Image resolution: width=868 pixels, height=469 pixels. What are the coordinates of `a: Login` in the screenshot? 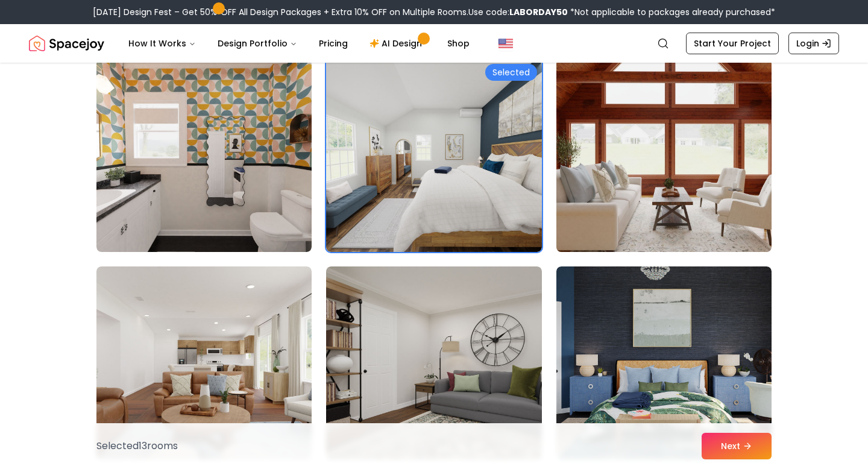 It's located at (814, 43).